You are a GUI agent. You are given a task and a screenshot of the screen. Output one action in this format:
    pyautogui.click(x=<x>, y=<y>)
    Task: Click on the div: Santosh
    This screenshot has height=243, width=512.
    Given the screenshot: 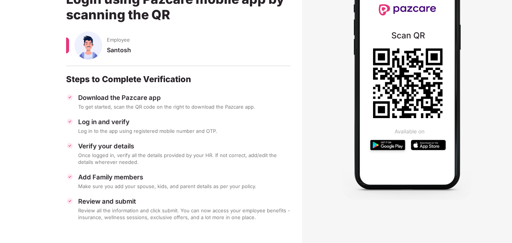 What is the action you would take?
    pyautogui.click(x=199, y=53)
    